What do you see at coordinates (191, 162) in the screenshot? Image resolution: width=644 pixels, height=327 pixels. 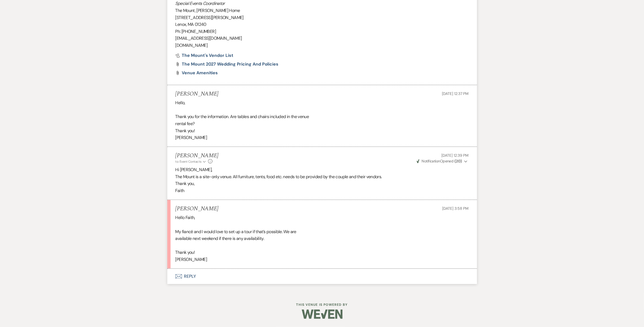 I see `button: to: Event Contacts` at bounding box center [191, 162].